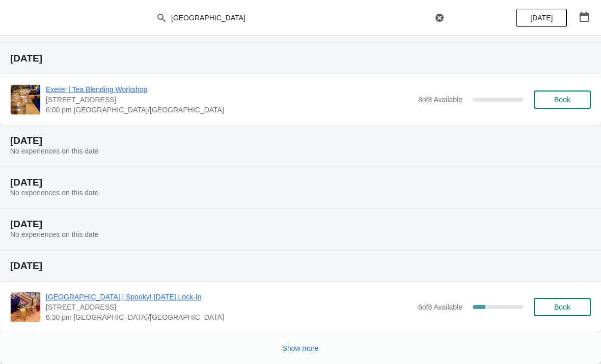 Image resolution: width=601 pixels, height=364 pixels. What do you see at coordinates (25, 100) in the screenshot?
I see `img: Exeter | Tea Blending Workshop | 46 High Street, Exeter, EX4 3DJ | 6:00 pm Europe/London` at bounding box center [25, 100].